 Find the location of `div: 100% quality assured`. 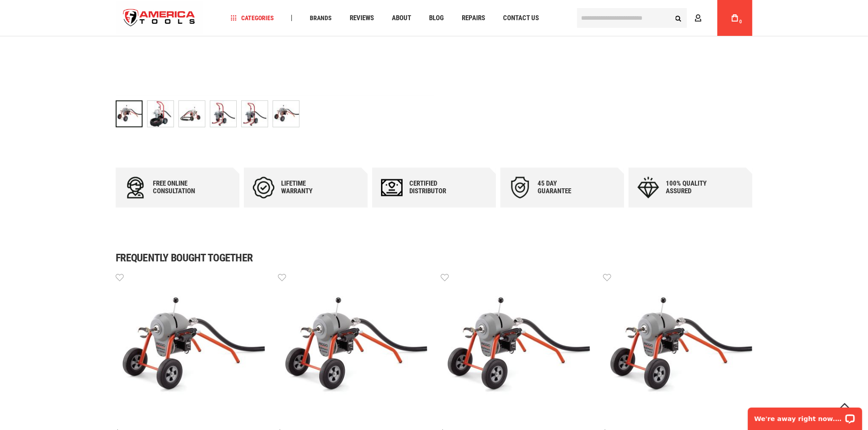

div: 100% quality assured is located at coordinates (693, 188).